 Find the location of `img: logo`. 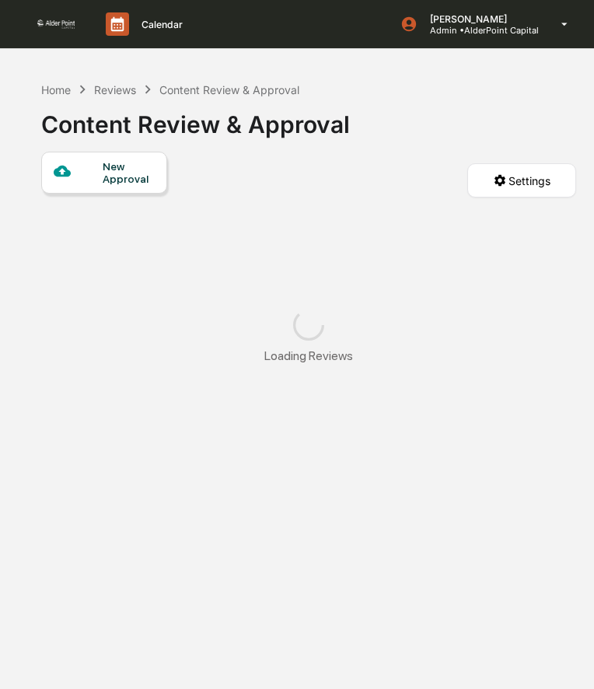

img: logo is located at coordinates (56, 23).